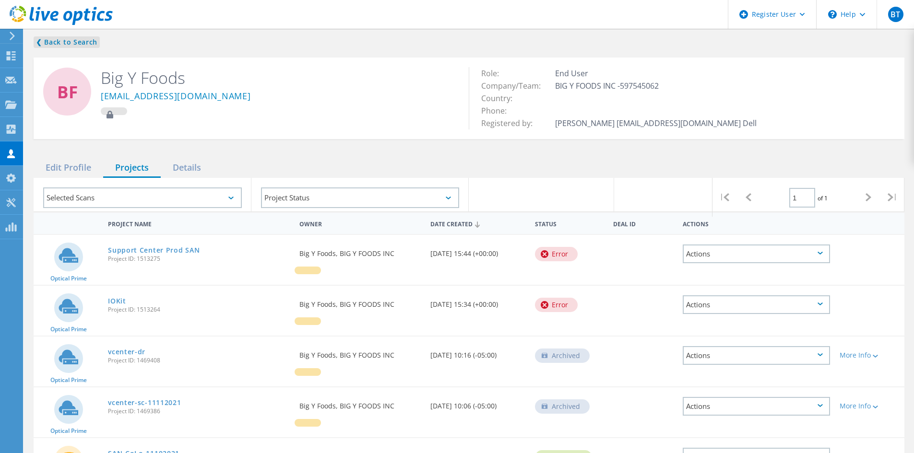  What do you see at coordinates (127, 352) in the screenshot?
I see `a: vcenter-dr` at bounding box center [127, 352].